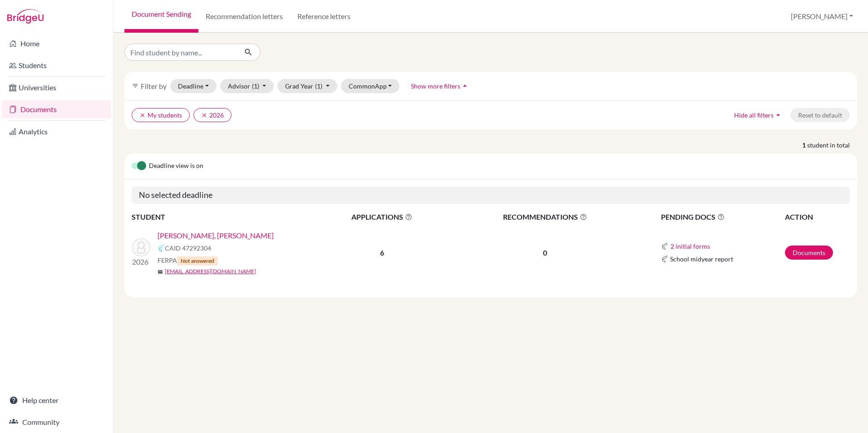 This screenshot has width=868, height=433. I want to click on b: 6, so click(382, 252).